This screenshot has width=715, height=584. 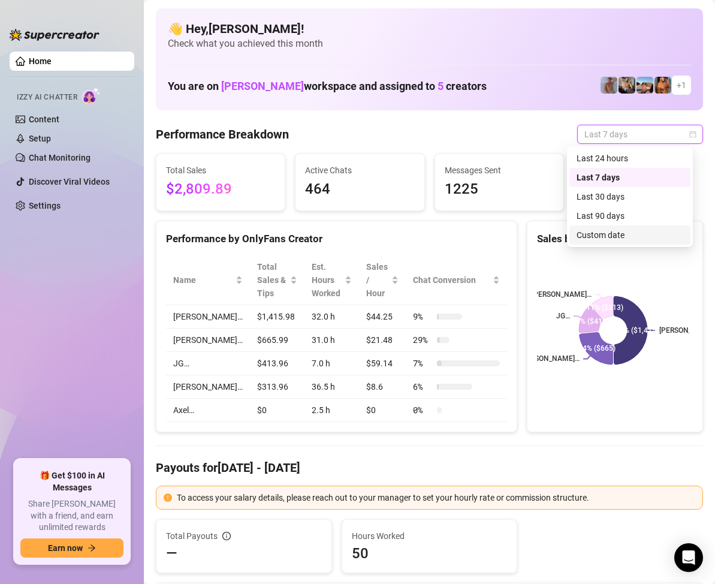 I want to click on th: Sales / Hour, so click(x=383, y=280).